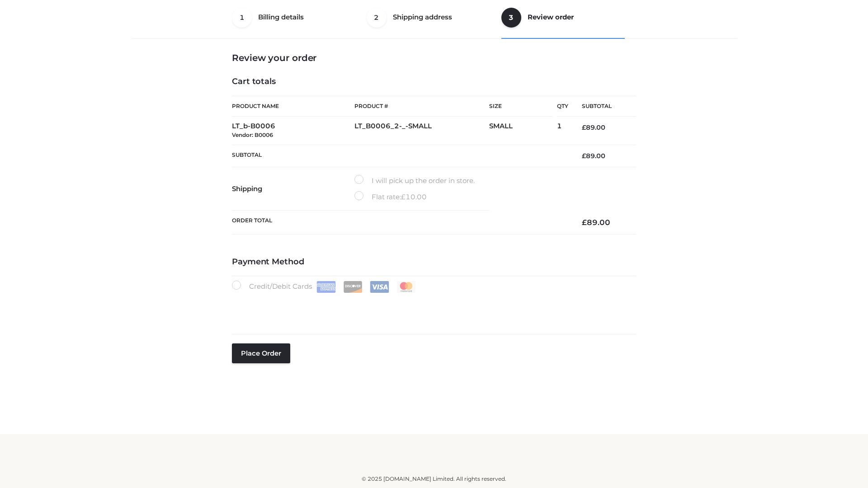  What do you see at coordinates (391, 197) in the screenshot?
I see `label: Flat rate:` at bounding box center [391, 197].